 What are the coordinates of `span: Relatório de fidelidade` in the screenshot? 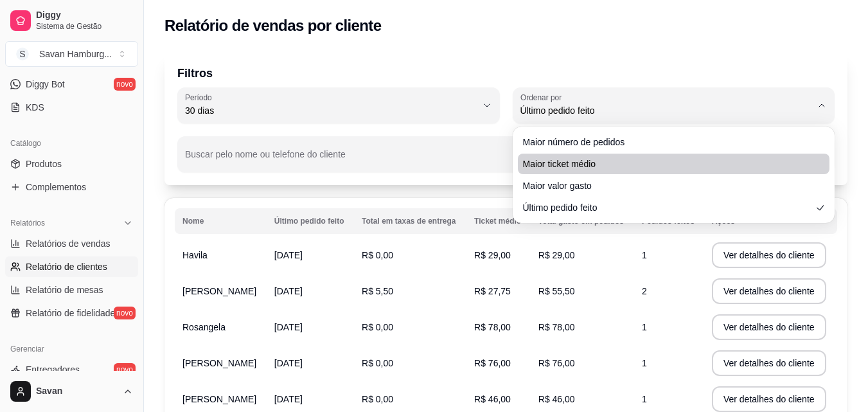 It's located at (70, 313).